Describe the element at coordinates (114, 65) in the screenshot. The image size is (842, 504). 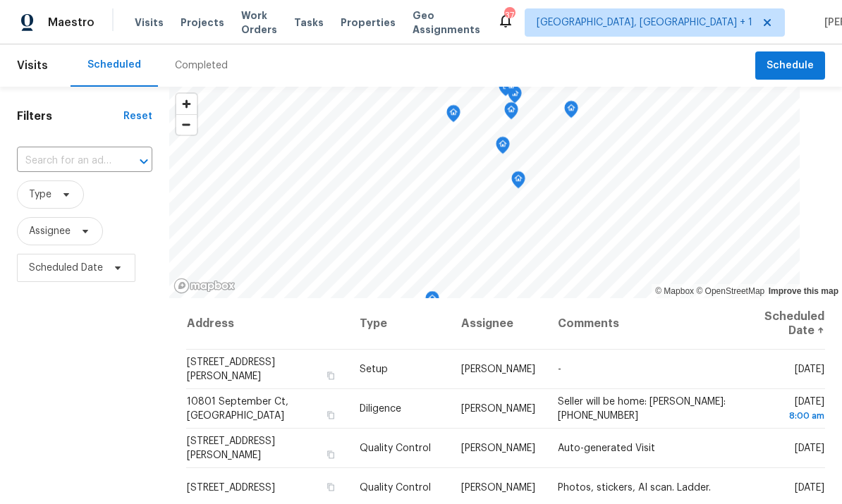
I see `div: Scheduled` at that location.